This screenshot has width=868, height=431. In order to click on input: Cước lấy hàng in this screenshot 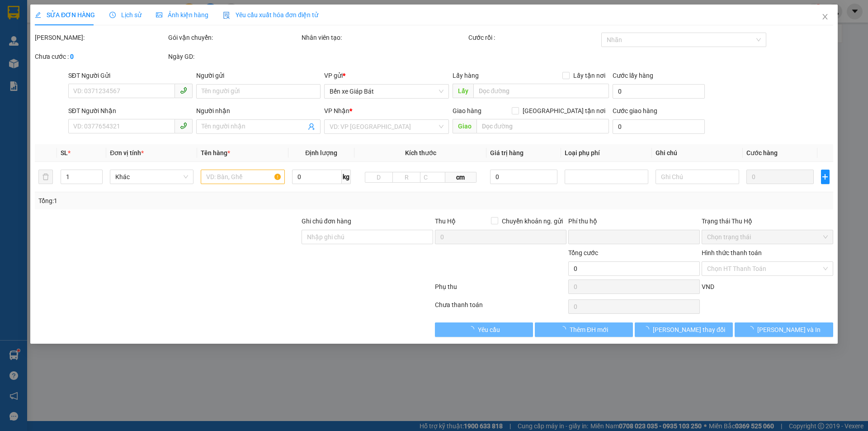, I will do `click(659, 92)`.